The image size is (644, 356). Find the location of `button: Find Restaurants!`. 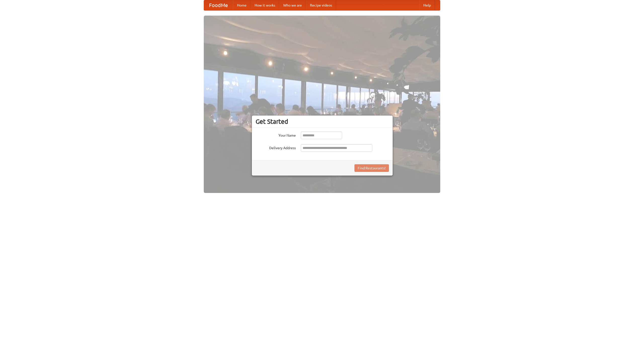

button: Find Restaurants! is located at coordinates (372, 168).